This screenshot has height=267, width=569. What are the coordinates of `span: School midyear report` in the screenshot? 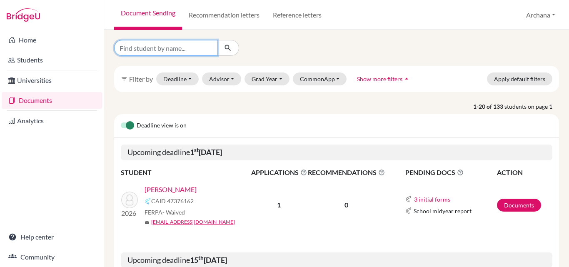 It's located at (443, 211).